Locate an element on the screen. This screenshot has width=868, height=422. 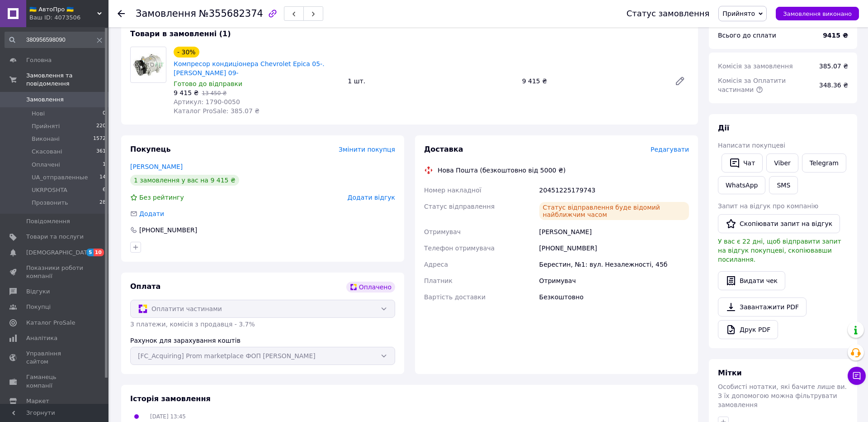
input: Пошук is located at coordinates (56, 40).